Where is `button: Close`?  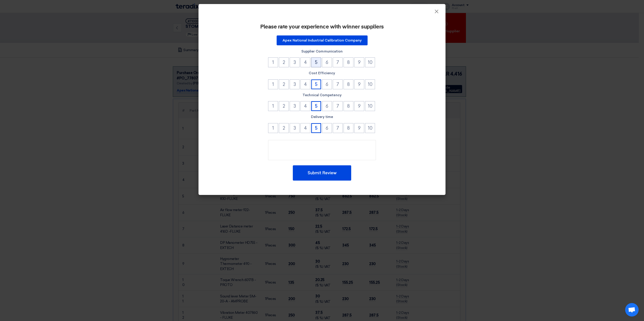
button: Close is located at coordinates (436, 11).